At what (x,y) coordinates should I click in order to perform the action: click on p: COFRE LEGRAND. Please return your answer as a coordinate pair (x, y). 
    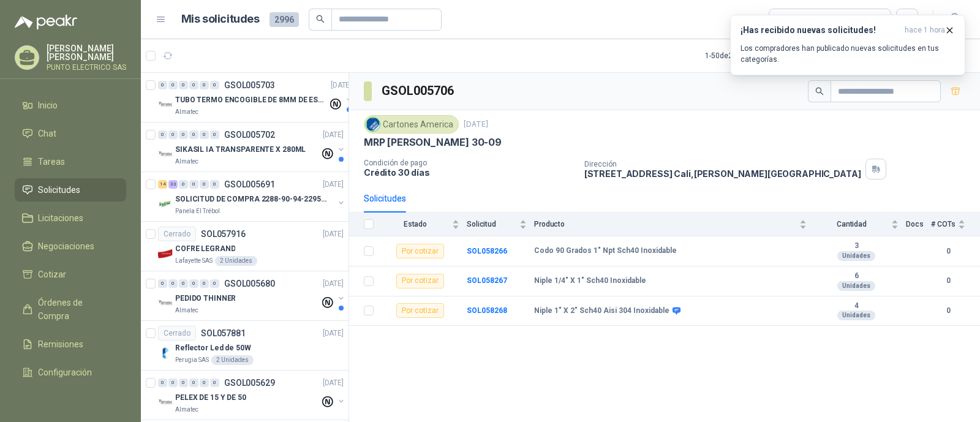
    Looking at the image, I should click on (205, 249).